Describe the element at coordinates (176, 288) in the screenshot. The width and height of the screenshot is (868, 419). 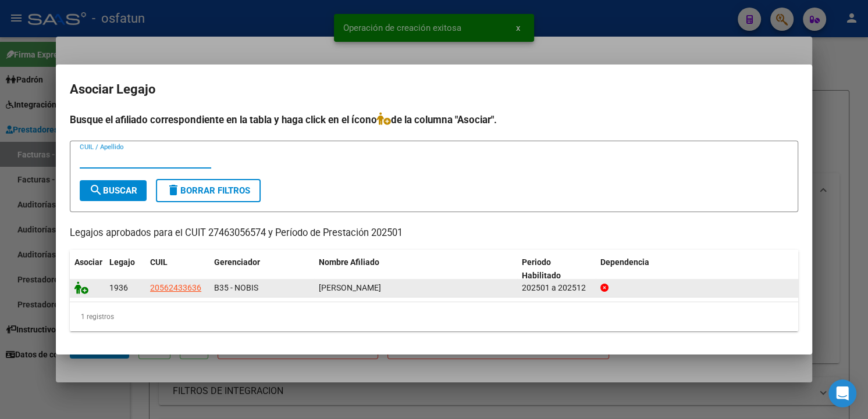
I see `span: 20562433636` at that location.